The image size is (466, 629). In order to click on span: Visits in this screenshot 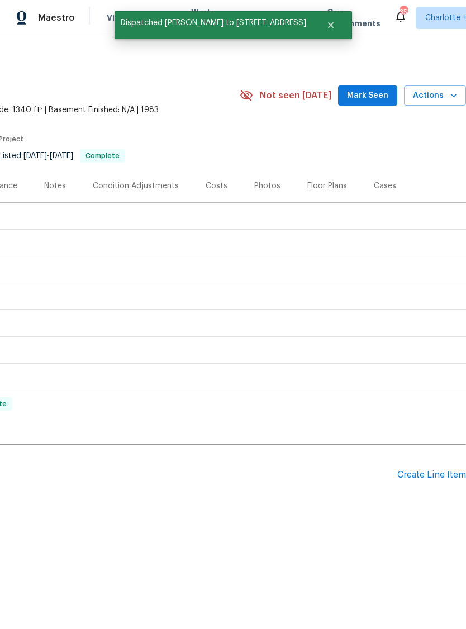, I will do `click(118, 18)`.